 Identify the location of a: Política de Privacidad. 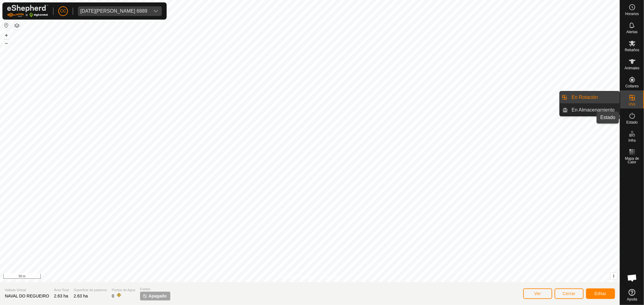
(296, 277).